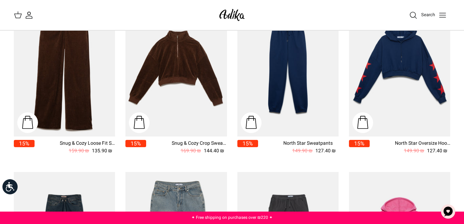  I want to click on button: Toggle menu, so click(442, 15).